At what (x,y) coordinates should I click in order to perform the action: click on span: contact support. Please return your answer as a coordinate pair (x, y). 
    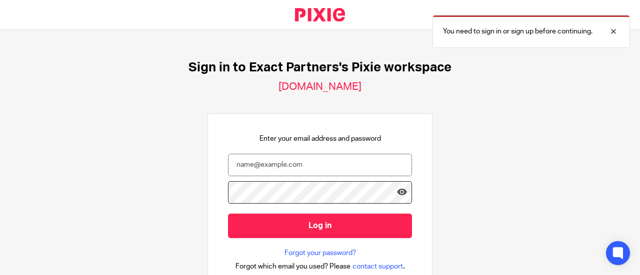
    Looking at the image, I should click on (377, 267).